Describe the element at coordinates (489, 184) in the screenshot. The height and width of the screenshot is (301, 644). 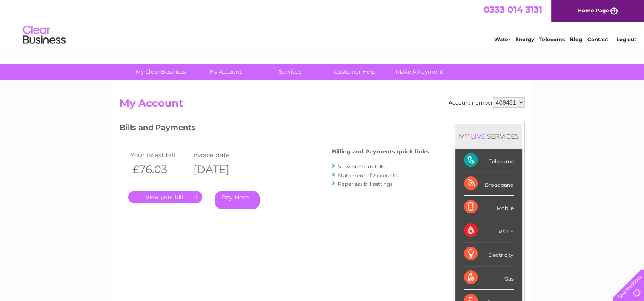
I see `div: Broadband` at that location.